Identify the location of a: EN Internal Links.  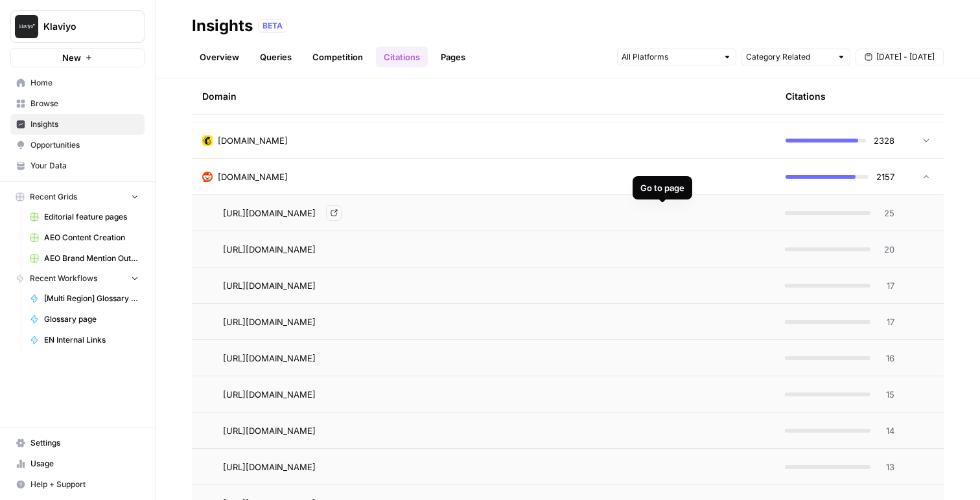
(85, 340).